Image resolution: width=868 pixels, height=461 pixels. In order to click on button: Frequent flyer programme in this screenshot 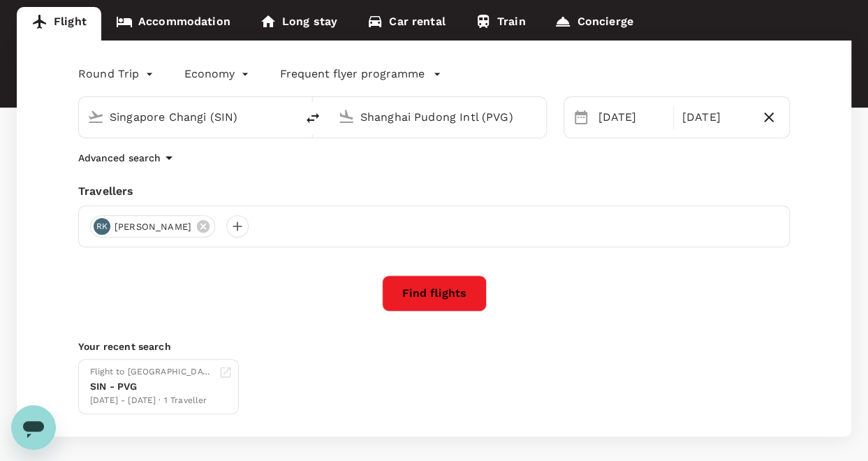, I will do `click(360, 74)`.